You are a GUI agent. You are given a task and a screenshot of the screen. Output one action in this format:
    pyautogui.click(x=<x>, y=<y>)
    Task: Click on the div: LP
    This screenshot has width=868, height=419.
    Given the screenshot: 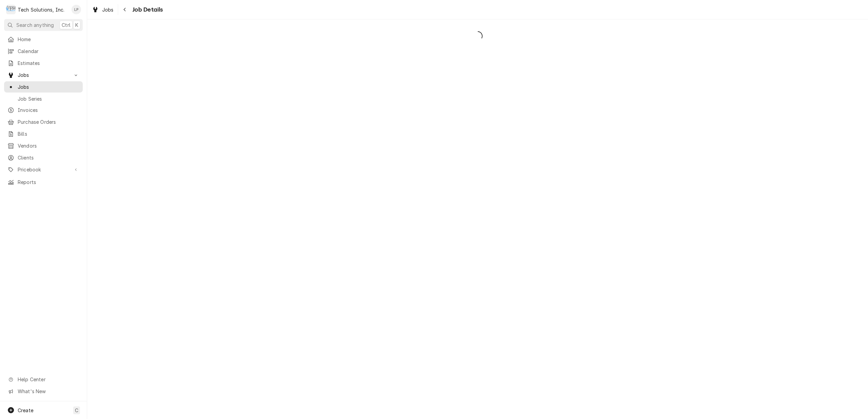 What is the action you would take?
    pyautogui.click(x=77, y=9)
    